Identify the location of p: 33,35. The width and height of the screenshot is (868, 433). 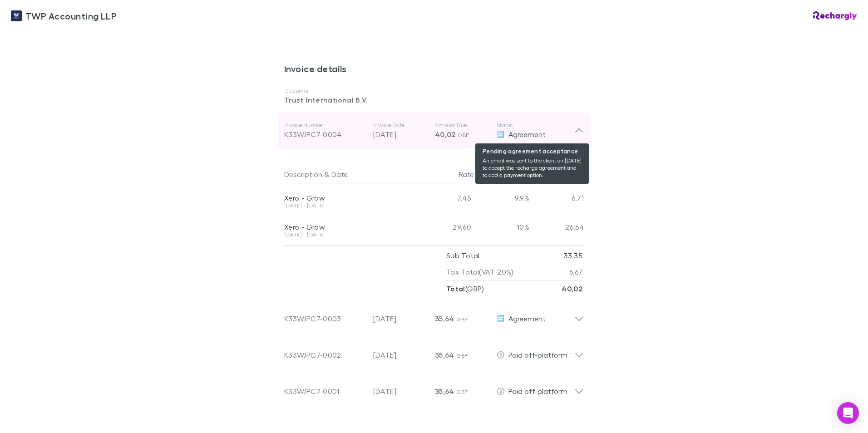
(572, 256).